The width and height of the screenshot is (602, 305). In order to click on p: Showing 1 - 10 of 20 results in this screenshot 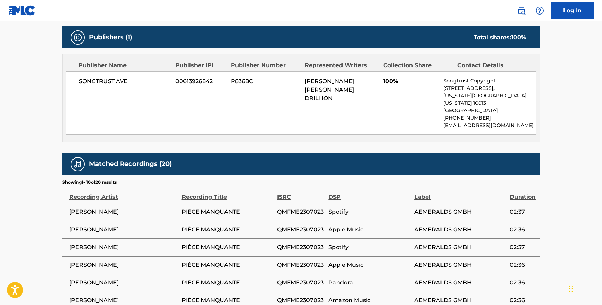, I will do `click(89, 182)`.